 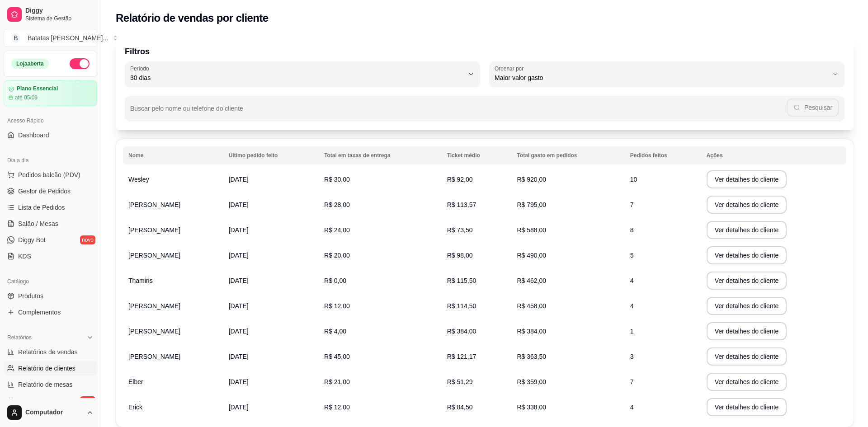 What do you see at coordinates (337, 255) in the screenshot?
I see `span: R$ 20,00` at bounding box center [337, 255].